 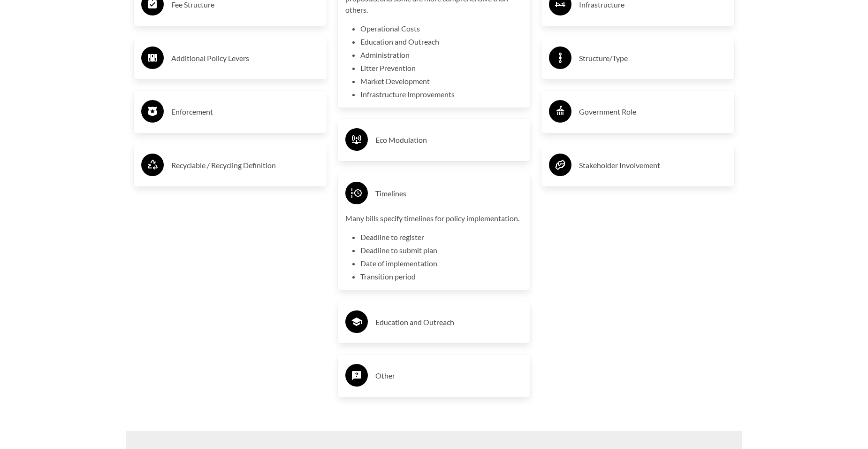 What do you see at coordinates (441, 250) in the screenshot?
I see `li: Deadline to submit plan` at bounding box center [441, 250].